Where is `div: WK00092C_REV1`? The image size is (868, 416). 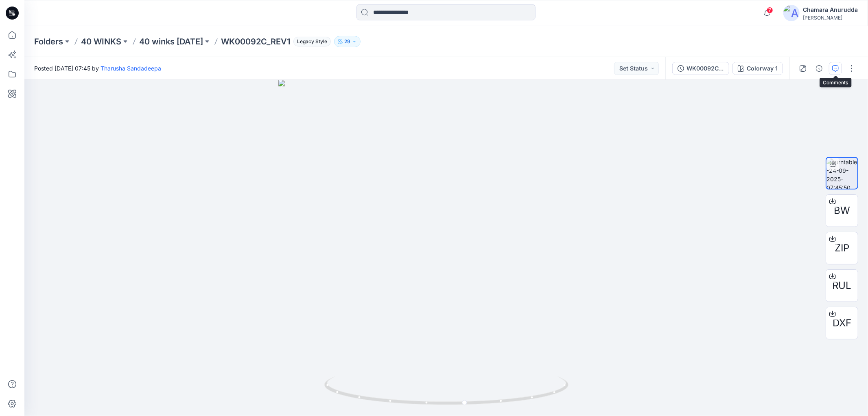
div: WK00092C_REV1 is located at coordinates (705, 68).